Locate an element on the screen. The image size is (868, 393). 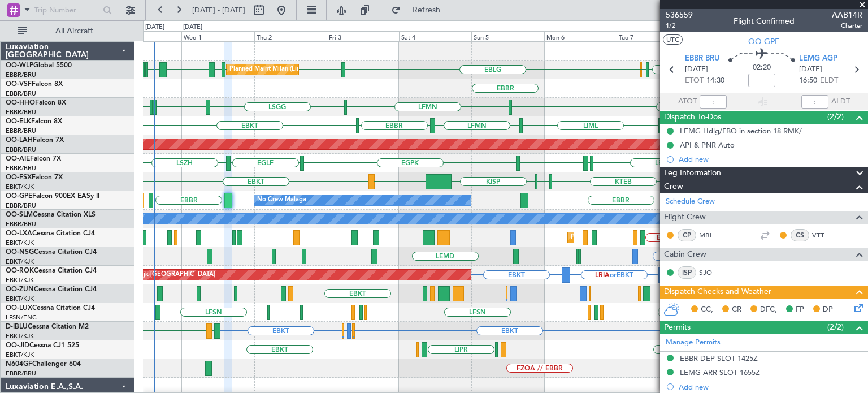
a: VTT is located at coordinates (824, 235).